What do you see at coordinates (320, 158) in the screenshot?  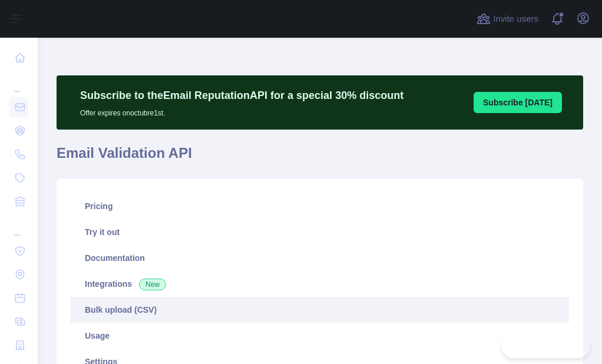 I see `h1: Email Validation API` at bounding box center [320, 158].